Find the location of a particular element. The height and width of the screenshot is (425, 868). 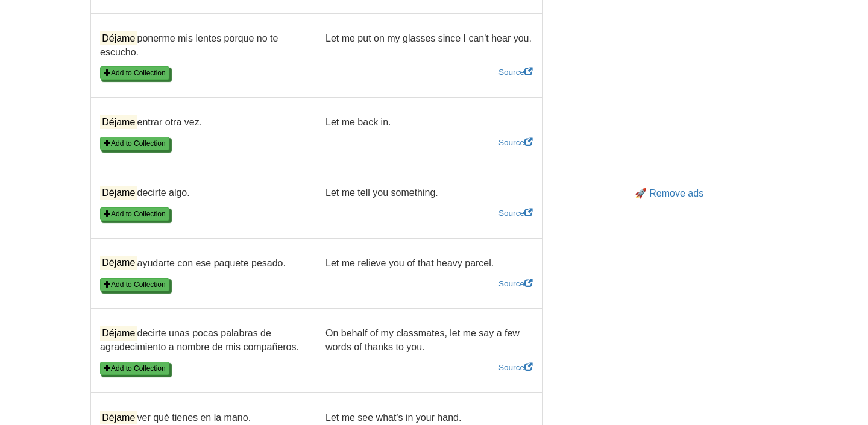

p: ver qué tienes en la mano. is located at coordinates (204, 418).